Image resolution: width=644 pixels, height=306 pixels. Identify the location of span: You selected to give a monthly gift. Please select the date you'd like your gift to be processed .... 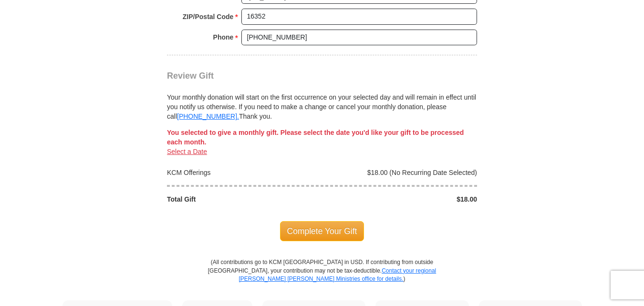
(315, 138).